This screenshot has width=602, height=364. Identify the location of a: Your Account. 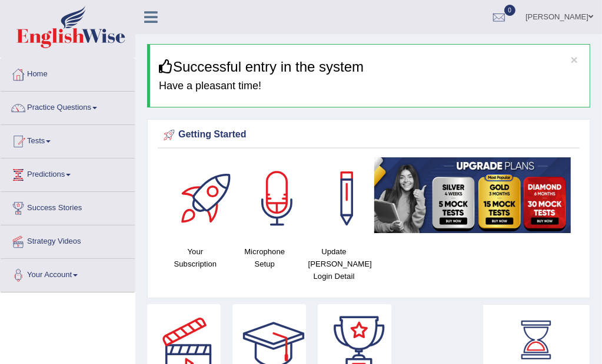
(68, 274).